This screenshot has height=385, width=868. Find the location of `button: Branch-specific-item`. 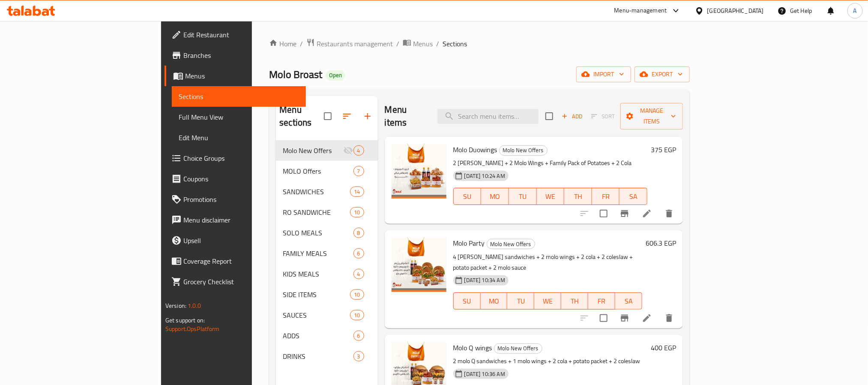

button: Branch-specific-item is located at coordinates (624, 318).